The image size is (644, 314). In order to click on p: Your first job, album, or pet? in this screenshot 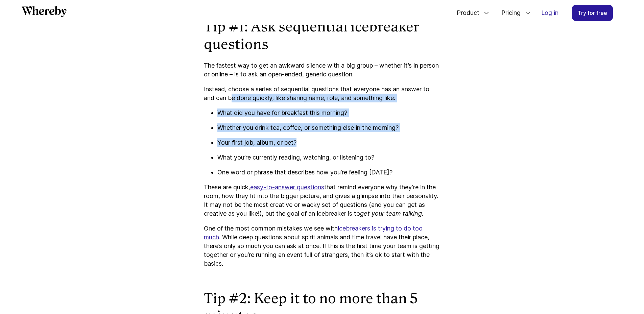, I will do `click(329, 142)`.